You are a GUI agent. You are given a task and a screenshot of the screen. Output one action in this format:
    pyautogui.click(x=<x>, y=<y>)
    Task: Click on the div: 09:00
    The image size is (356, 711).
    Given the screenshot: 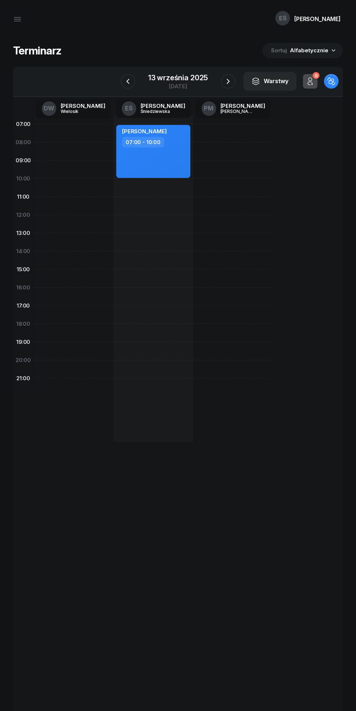 What is the action you would take?
    pyautogui.click(x=23, y=161)
    